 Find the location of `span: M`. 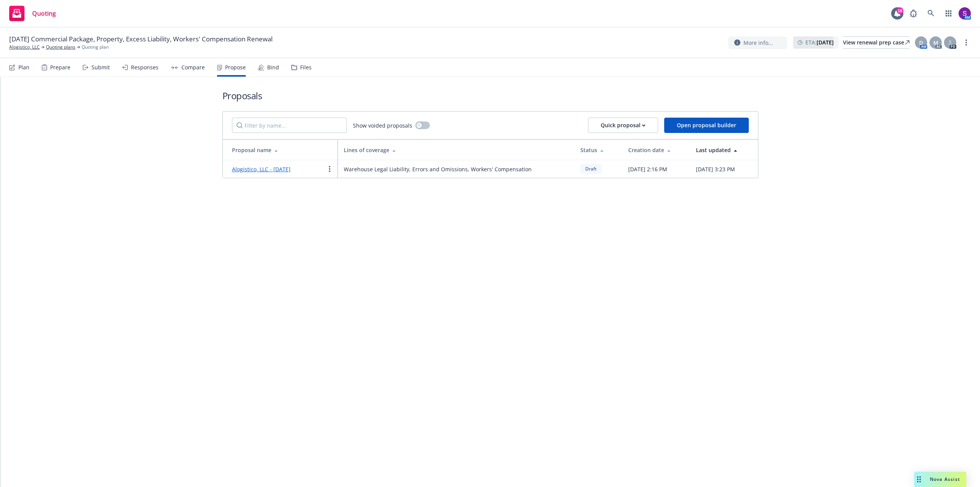

span: M is located at coordinates (936, 43).